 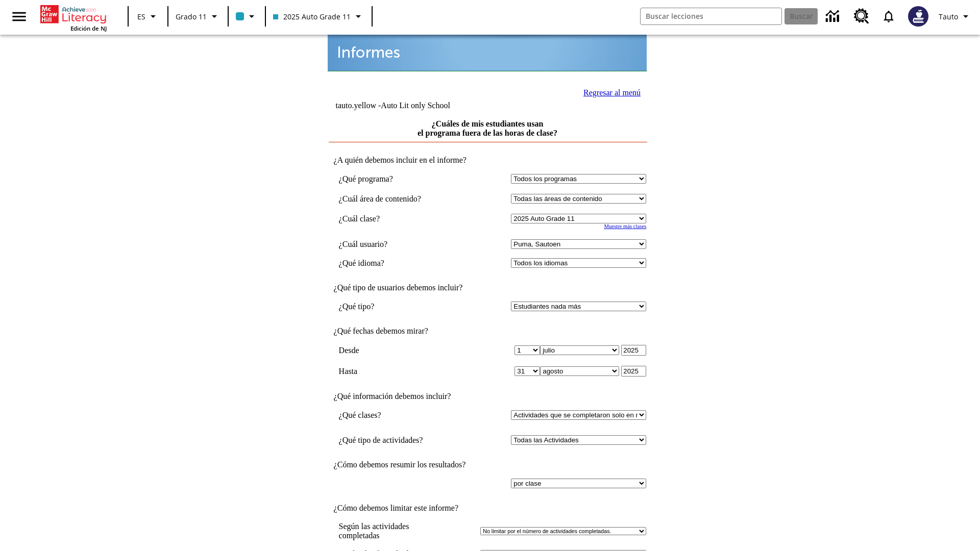 I want to click on td: ¿Qué programa?, so click(x=397, y=179).